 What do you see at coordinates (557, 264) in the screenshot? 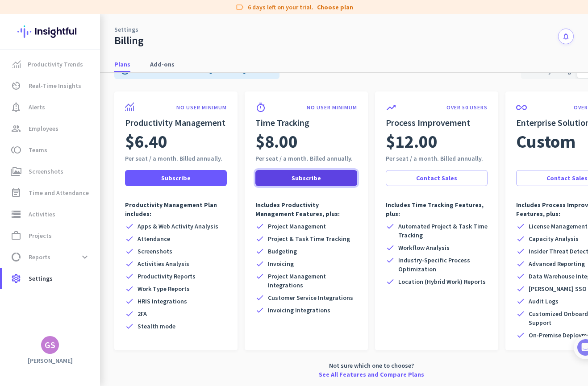
I see `span: Advanced Reporting` at bounding box center [557, 264].